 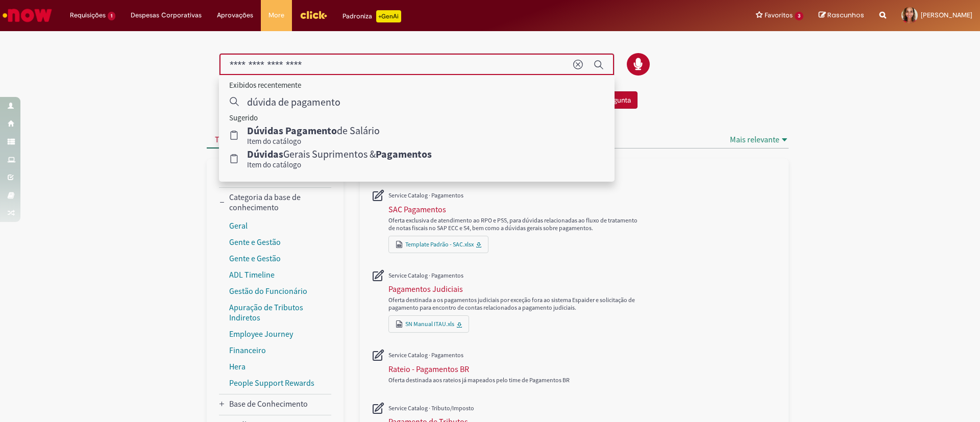 I want to click on span: Despesas Corporativas, so click(x=166, y=15).